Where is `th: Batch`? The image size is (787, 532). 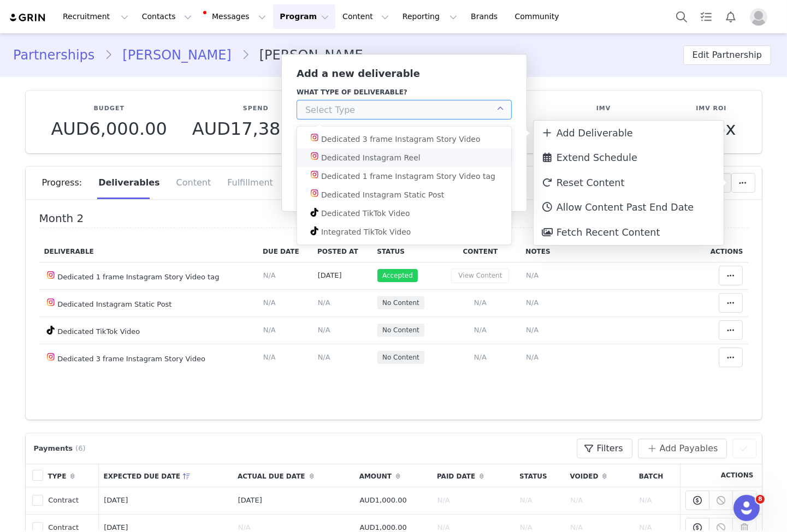 th: Batch is located at coordinates (657, 475).